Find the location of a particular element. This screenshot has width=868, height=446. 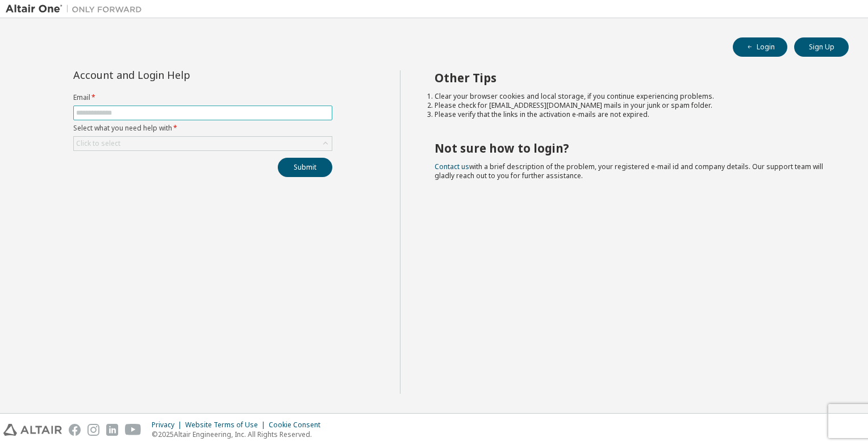

img: altair_logo.svg is located at coordinates (32, 430).